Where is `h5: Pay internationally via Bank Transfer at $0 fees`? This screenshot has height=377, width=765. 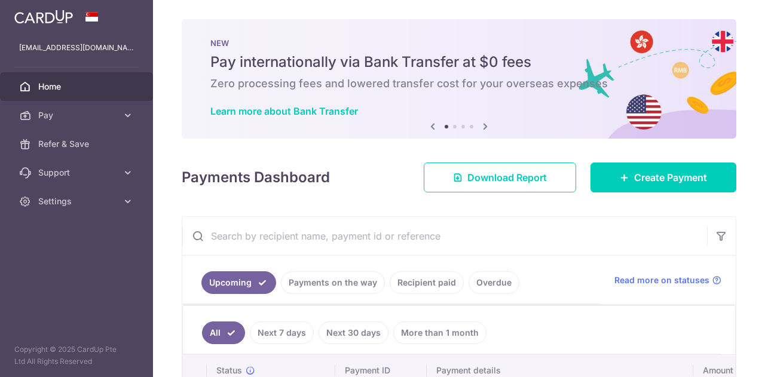 h5: Pay internationally via Bank Transfer at $0 fees is located at coordinates (459, 62).